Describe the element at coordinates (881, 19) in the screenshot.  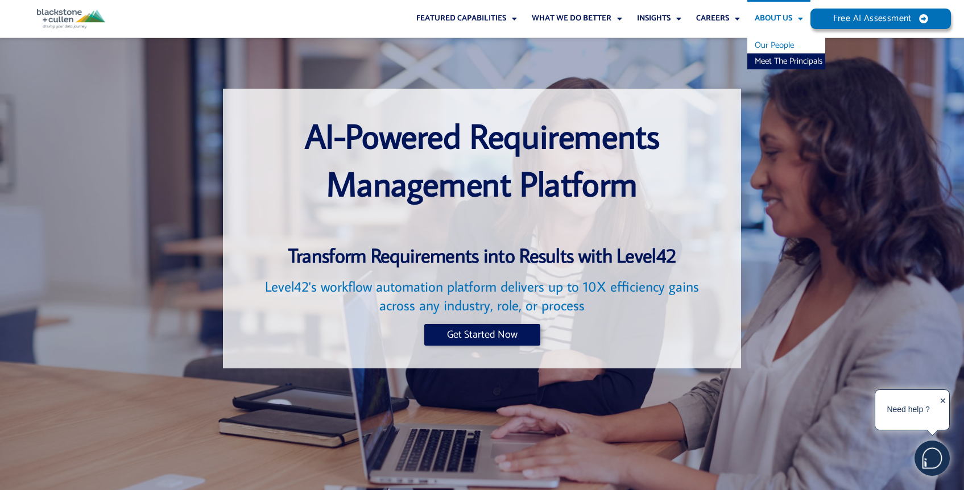
I see `a: Free AI Assessment` at that location.